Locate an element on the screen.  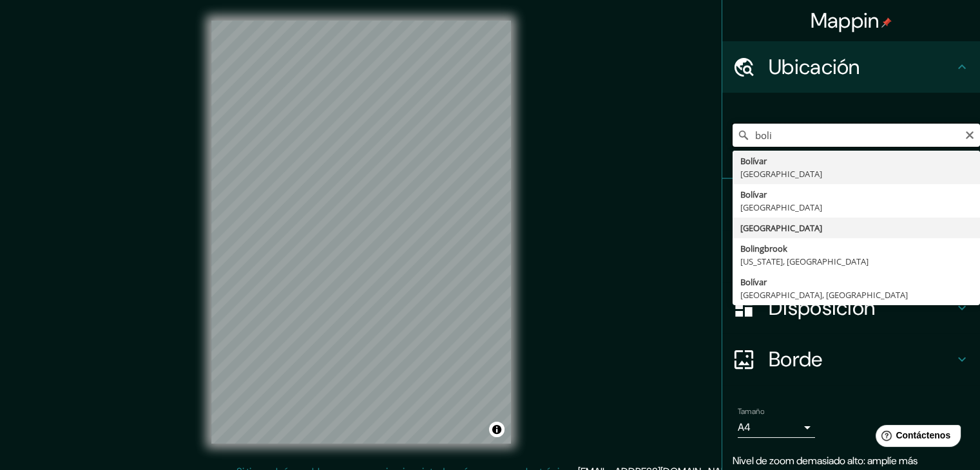
button: Claro is located at coordinates (969, 134).